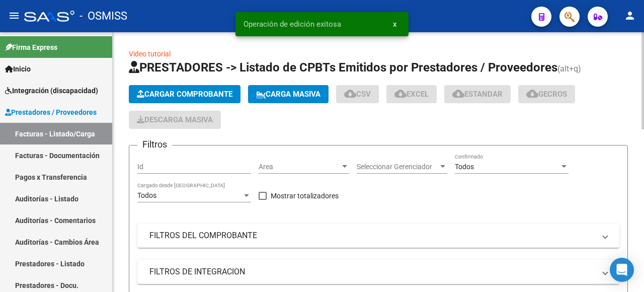  What do you see at coordinates (31, 47) in the screenshot?
I see `span: Firma Express` at bounding box center [31, 47].